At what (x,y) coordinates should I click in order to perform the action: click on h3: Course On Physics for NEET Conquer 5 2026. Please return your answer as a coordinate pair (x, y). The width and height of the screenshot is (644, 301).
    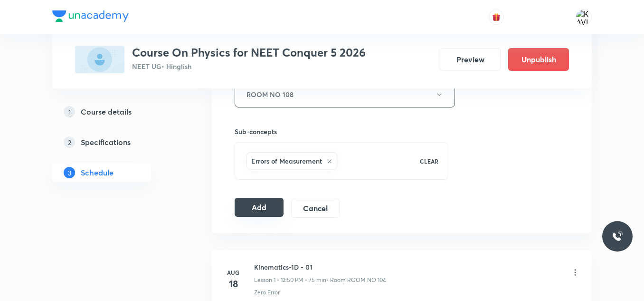
    Looking at the image, I should click on (249, 52).